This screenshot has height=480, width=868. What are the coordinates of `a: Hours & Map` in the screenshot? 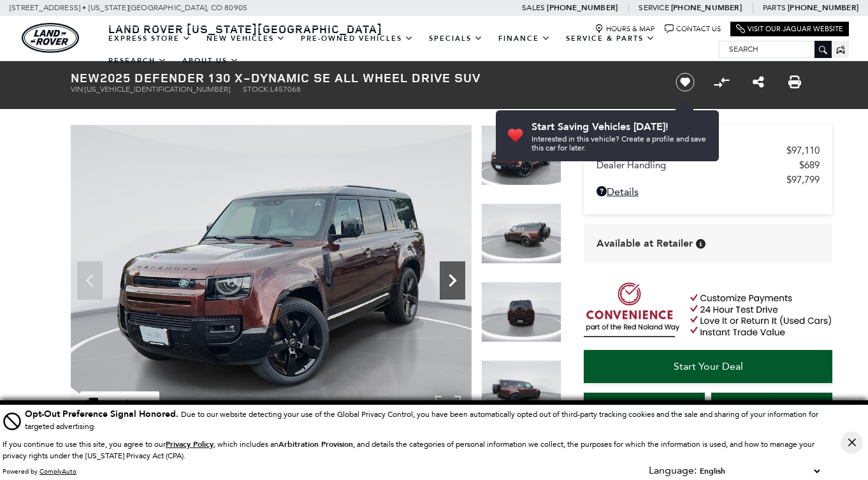 It's located at (624, 29).